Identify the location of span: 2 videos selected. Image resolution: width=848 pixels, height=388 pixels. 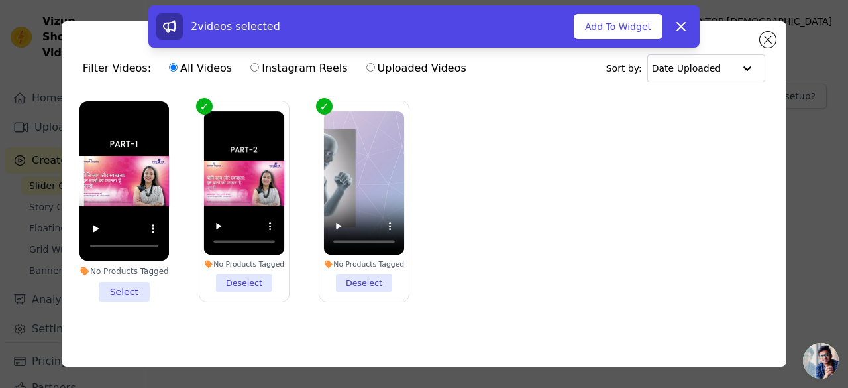
(235, 26).